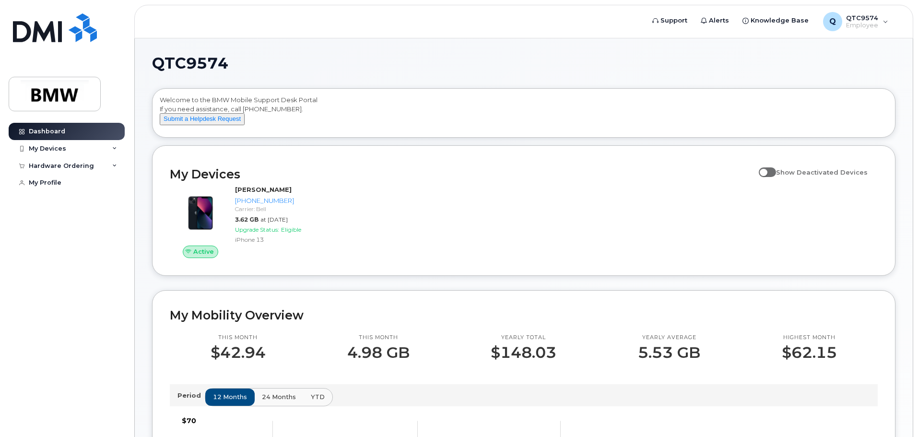 The image size is (918, 437). What do you see at coordinates (318, 397) in the screenshot?
I see `span: YTD` at bounding box center [318, 397].